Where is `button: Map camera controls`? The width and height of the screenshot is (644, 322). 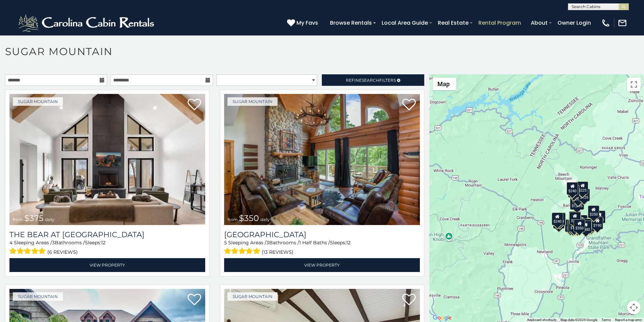 button: Map camera controls is located at coordinates (634, 308).